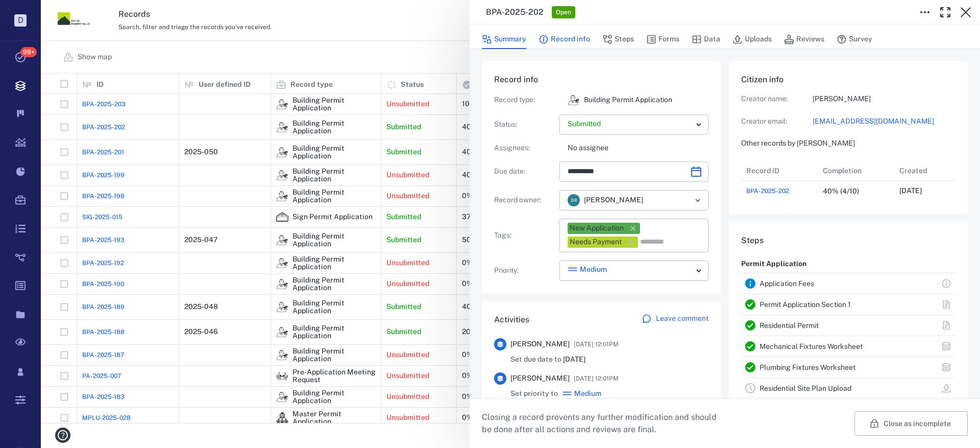 The height and width of the screenshot is (448, 980). What do you see at coordinates (628, 100) in the screenshot?
I see `p: Building Permit Application` at bounding box center [628, 100].